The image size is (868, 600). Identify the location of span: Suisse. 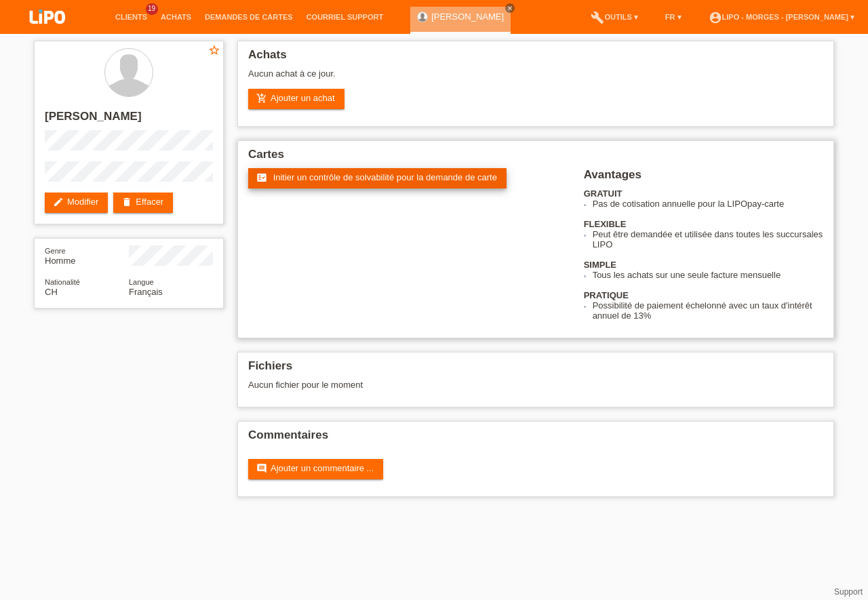
(51, 292).